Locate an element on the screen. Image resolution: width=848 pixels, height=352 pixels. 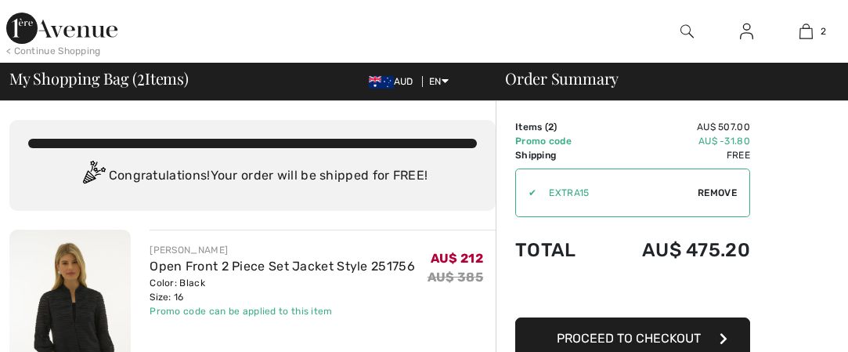
td: AU$ 507.00 is located at coordinates (675, 127).